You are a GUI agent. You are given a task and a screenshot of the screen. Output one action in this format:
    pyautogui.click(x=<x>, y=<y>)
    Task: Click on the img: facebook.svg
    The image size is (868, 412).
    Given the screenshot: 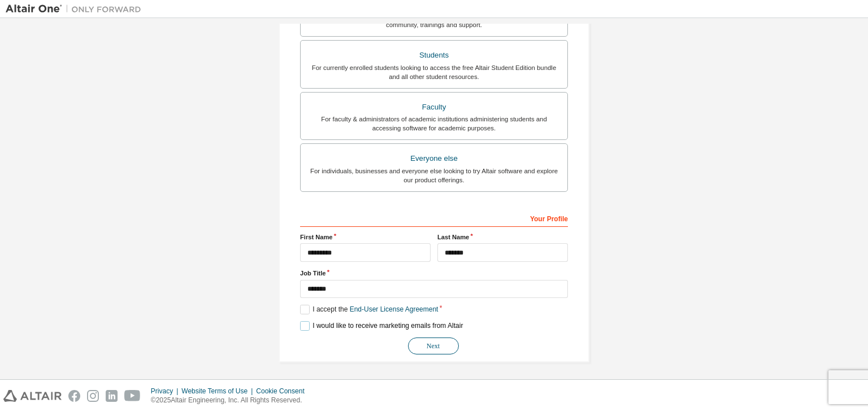 What is the action you would take?
    pyautogui.click(x=74, y=396)
    